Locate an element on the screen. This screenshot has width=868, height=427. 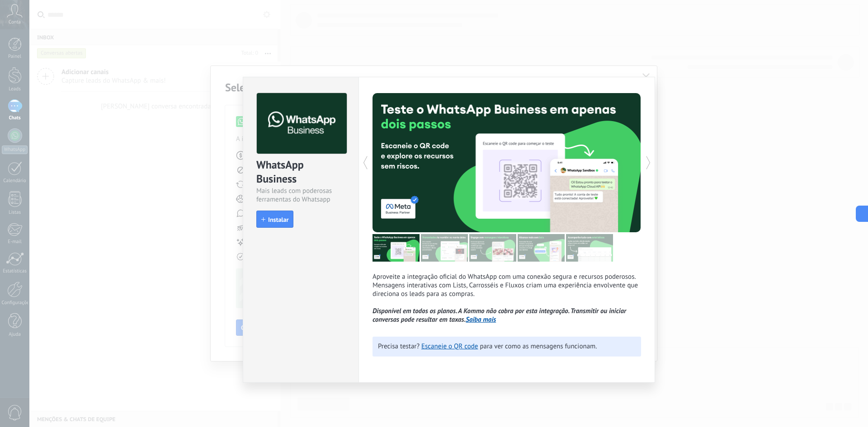
div: WhatsApp Business is located at coordinates (300, 172).